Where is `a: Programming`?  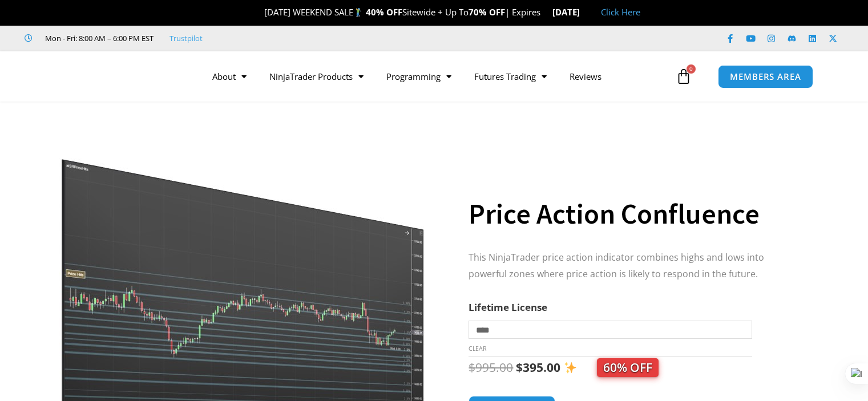
a: Programming is located at coordinates (419, 77).